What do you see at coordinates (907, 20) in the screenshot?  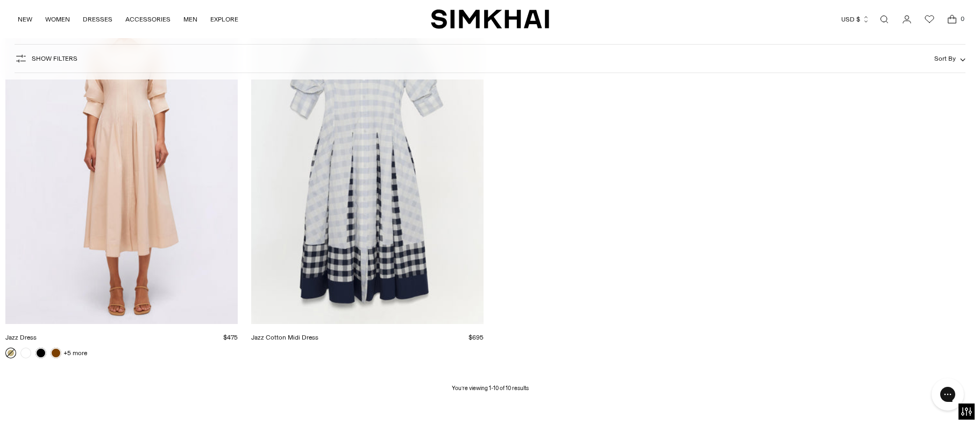 I see `a: Go to the account page` at bounding box center [907, 20].